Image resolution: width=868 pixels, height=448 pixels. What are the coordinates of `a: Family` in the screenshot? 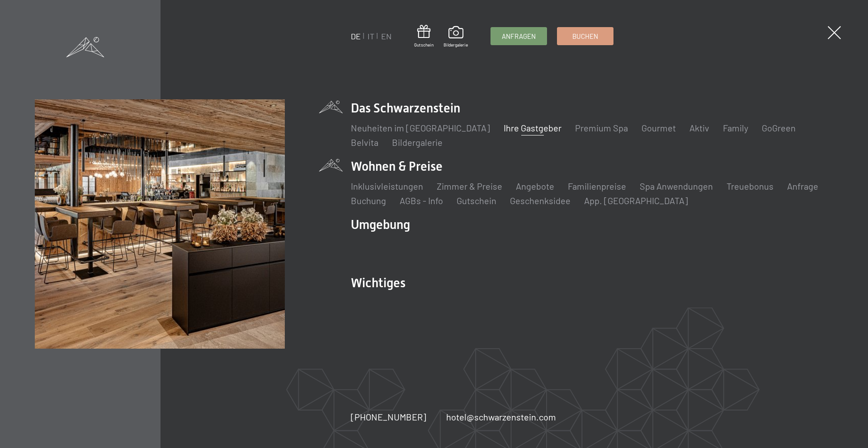 It's located at (735, 128).